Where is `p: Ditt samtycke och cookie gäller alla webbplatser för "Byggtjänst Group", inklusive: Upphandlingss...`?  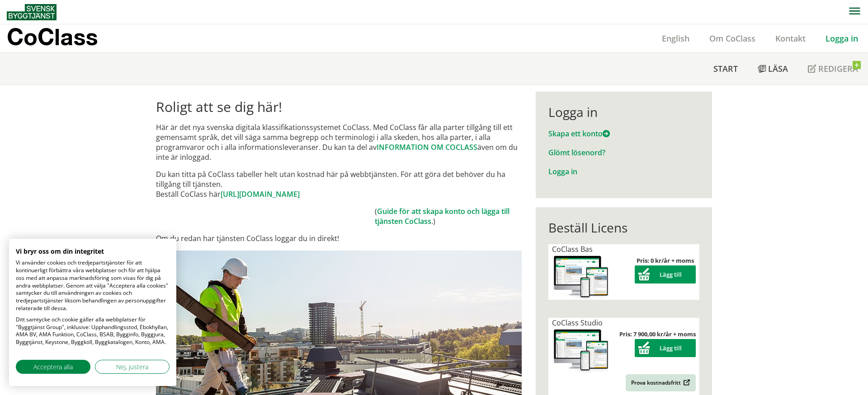
p: Ditt samtycke och cookie gäller alla webbplatser för "Byggtjänst Group", inklusive: Upphandlingss... is located at coordinates (93, 331).